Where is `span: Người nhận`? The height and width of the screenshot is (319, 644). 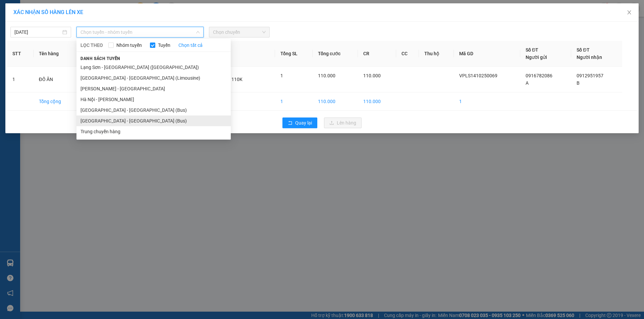
span: Người nhận is located at coordinates (589, 57).